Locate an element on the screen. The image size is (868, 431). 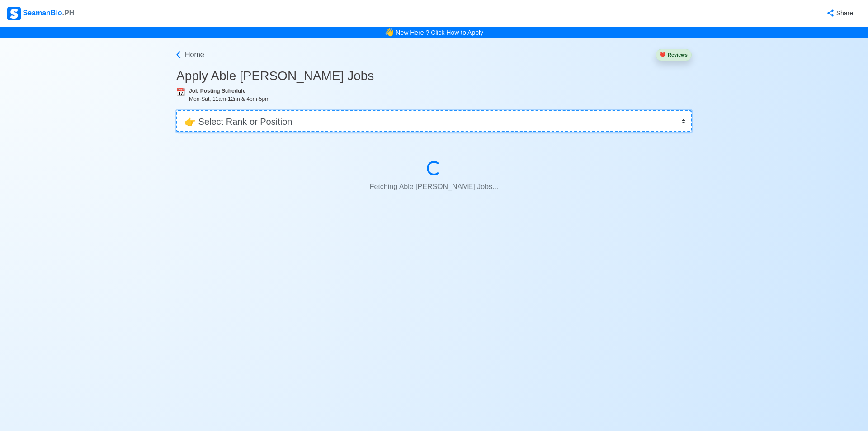
img: Logo is located at coordinates (14, 14).